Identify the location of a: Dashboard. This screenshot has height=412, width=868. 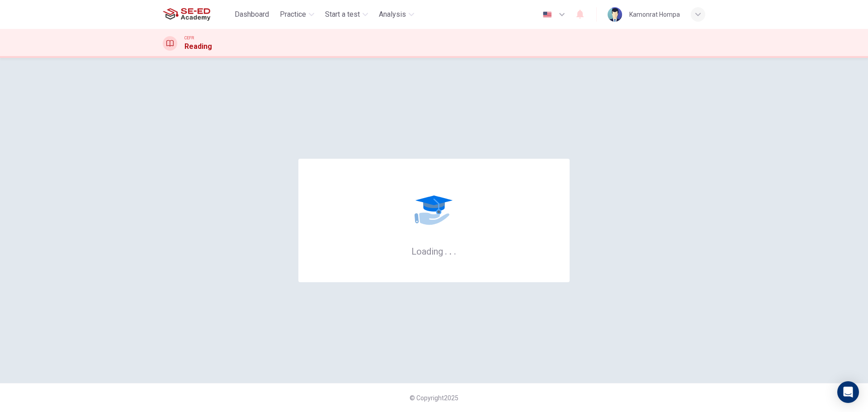
(252, 15).